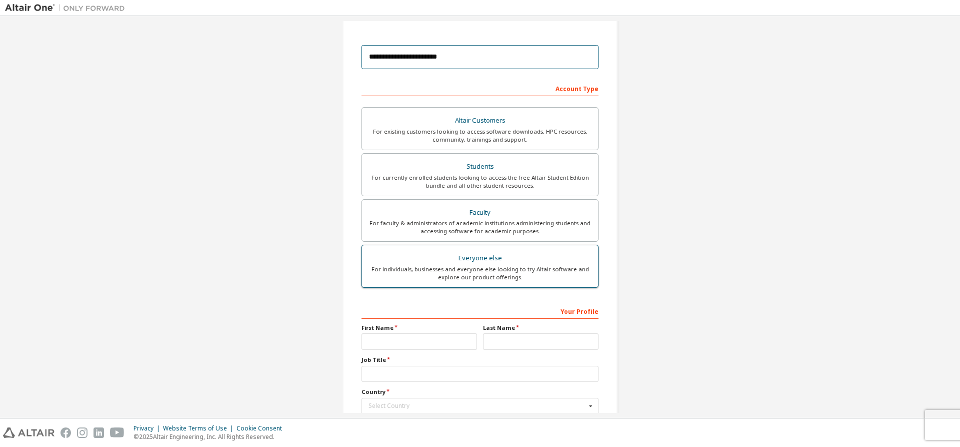 The width and height of the screenshot is (960, 447). I want to click on img: linkedin.svg, so click(99, 432).